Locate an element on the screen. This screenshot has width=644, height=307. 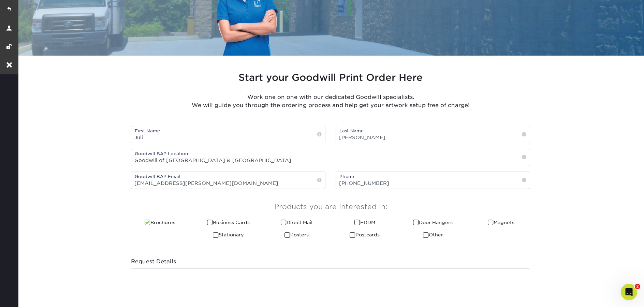
label: Brochures is located at coordinates (160, 222).